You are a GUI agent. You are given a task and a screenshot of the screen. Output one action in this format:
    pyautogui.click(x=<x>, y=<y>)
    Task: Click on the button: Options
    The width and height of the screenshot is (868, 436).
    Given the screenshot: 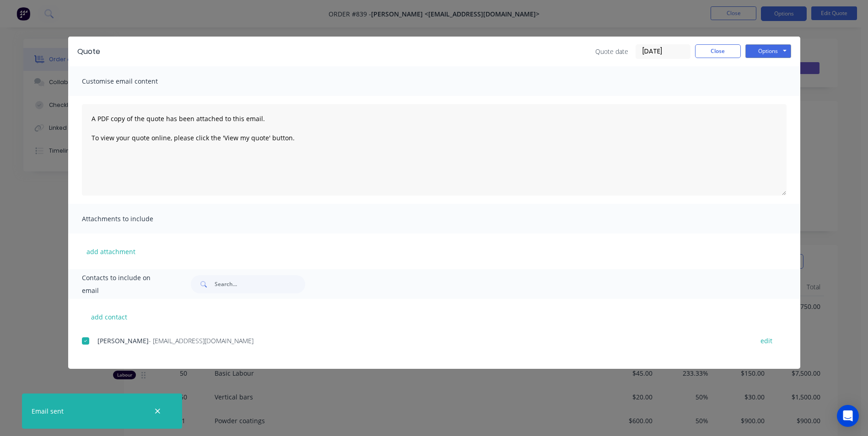 What is the action you would take?
    pyautogui.click(x=768, y=52)
    